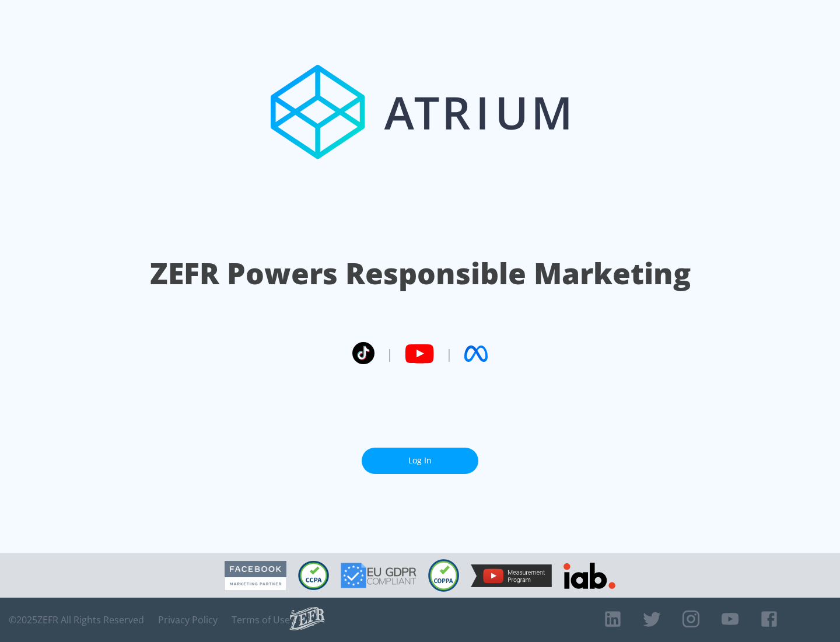 This screenshot has width=840, height=642. I want to click on img: YouTube Measurement Program, so click(511, 575).